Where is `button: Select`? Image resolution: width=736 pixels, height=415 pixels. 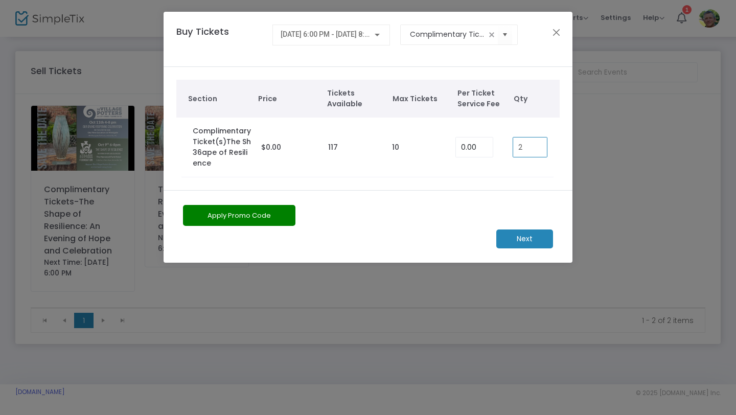
button: Select is located at coordinates (505, 34).